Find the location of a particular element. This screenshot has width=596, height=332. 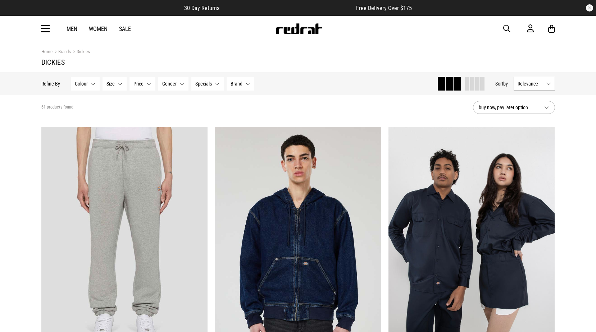

button: Sortby is located at coordinates (501, 84).